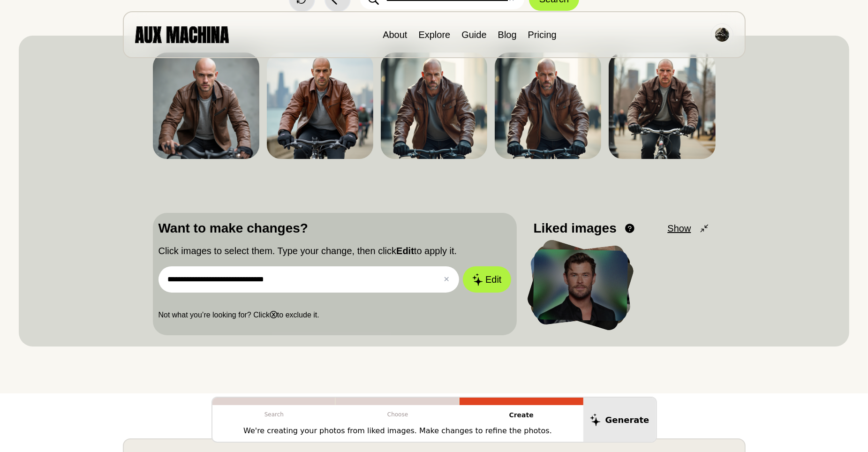 This screenshot has width=868, height=452. I want to click on span: Show, so click(679, 228).